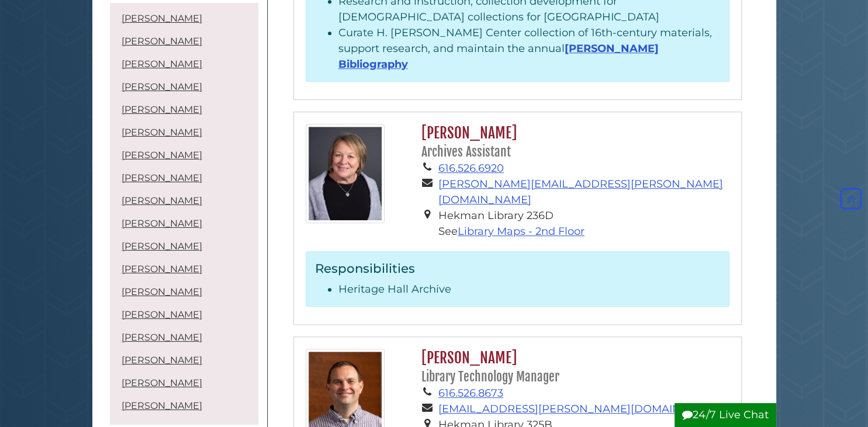 The image size is (868, 427). Describe the element at coordinates (521, 232) in the screenshot. I see `a: Library Maps - 2nd Floor` at that location.